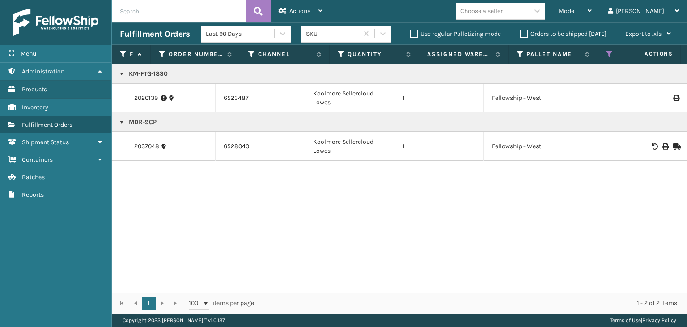 This screenshot has width=687, height=327. Describe the element at coordinates (45, 142) in the screenshot. I see `span: Shipment Status` at that location.